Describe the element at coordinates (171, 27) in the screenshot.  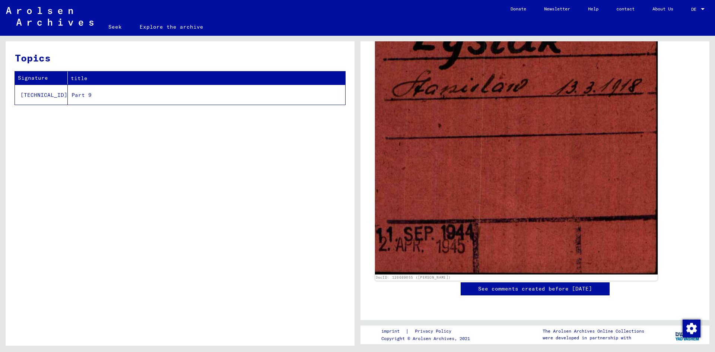
I see `a: Explore the archive` at that location.